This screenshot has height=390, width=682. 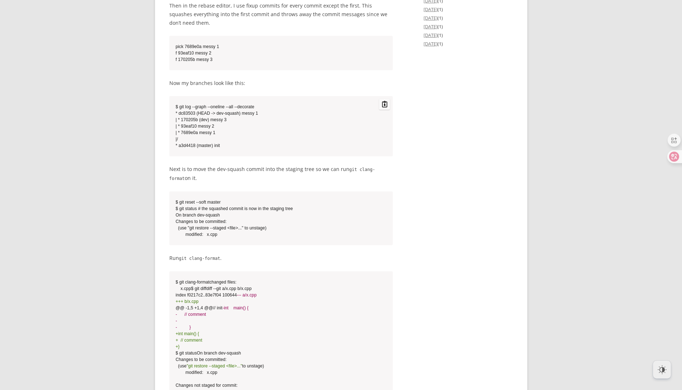 I want to click on code: $ git reset --soft master $ git status # the squashed commit is now in the staging tree On branch..., so click(x=281, y=218).